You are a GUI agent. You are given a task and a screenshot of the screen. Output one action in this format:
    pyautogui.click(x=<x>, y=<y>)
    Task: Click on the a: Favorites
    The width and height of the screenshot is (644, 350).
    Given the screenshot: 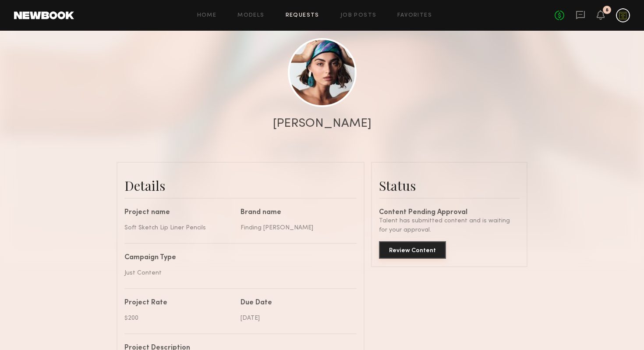 What is the action you would take?
    pyautogui.click(x=414, y=15)
    